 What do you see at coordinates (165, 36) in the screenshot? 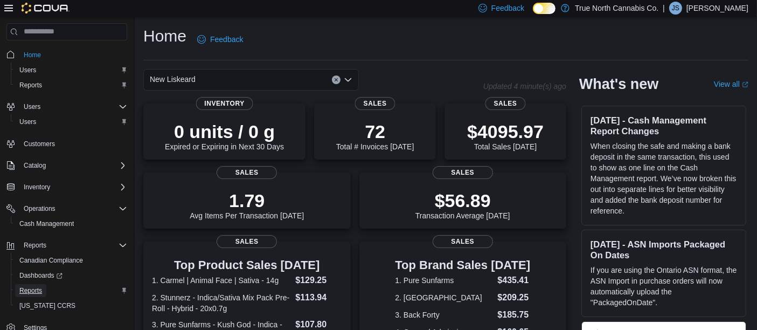
I see `h1: Home` at bounding box center [165, 36].